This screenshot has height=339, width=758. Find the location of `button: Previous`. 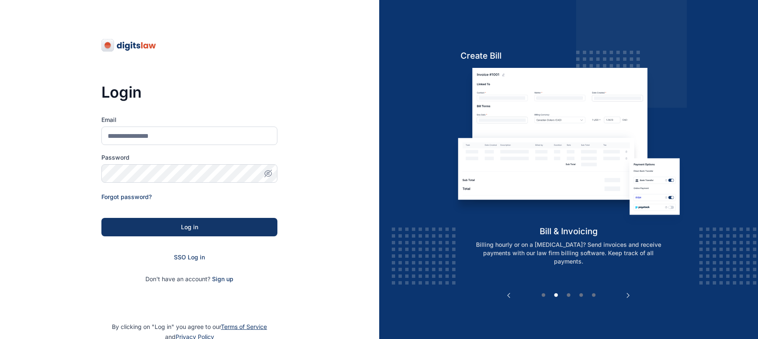

button: Previous is located at coordinates (509, 295).